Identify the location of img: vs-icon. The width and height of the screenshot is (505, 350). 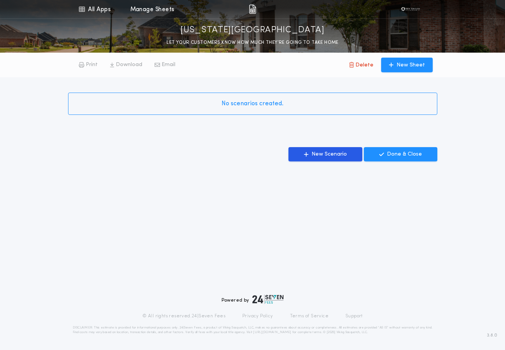
(410, 9).